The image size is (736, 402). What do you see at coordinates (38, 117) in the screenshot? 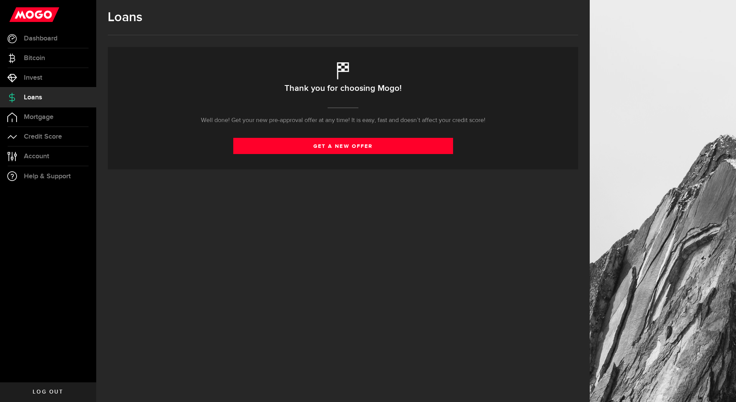
I see `span: Mortgage` at bounding box center [38, 117].